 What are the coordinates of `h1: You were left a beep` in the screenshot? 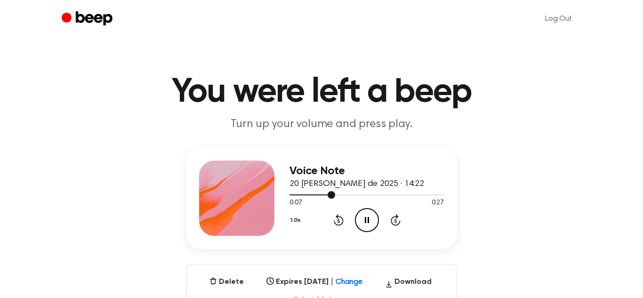 It's located at (322, 92).